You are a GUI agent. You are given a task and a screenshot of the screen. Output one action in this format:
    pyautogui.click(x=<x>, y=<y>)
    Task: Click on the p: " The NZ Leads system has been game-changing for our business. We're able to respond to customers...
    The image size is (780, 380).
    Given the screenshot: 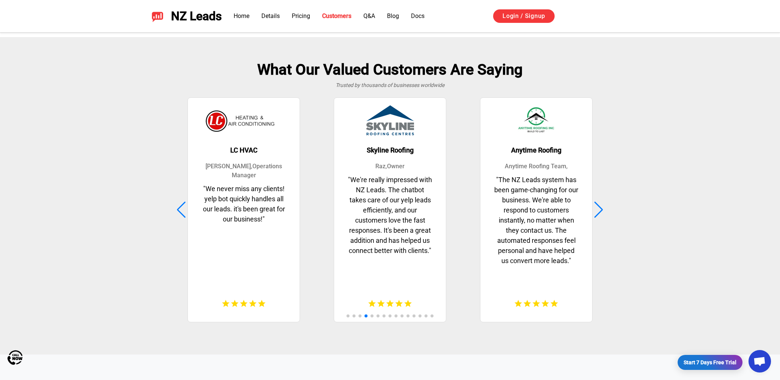 What is the action you would take?
    pyautogui.click(x=536, y=233)
    